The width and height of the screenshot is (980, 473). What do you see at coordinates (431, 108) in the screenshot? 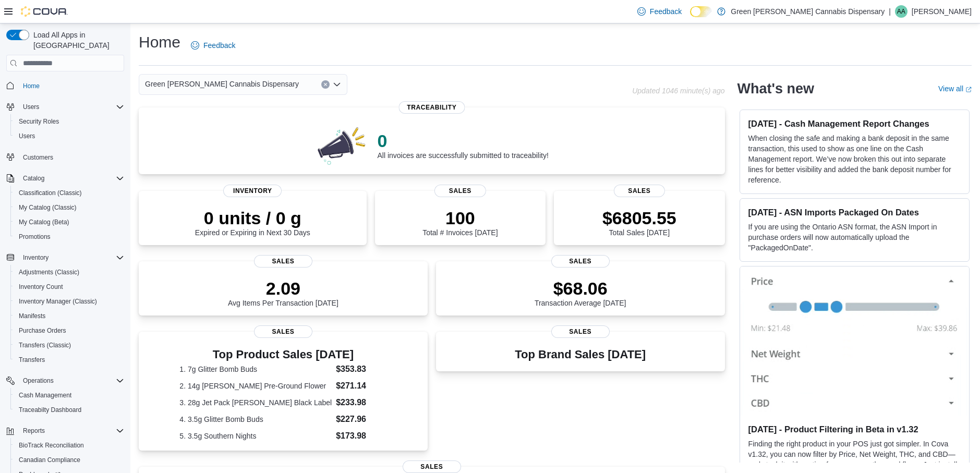
I see `span: Traceability` at bounding box center [431, 108].